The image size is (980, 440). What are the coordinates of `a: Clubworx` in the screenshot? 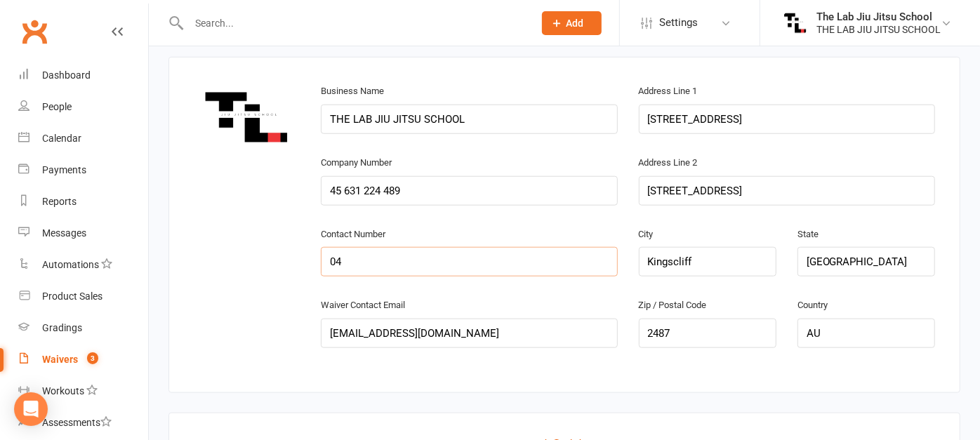 It's located at (34, 31).